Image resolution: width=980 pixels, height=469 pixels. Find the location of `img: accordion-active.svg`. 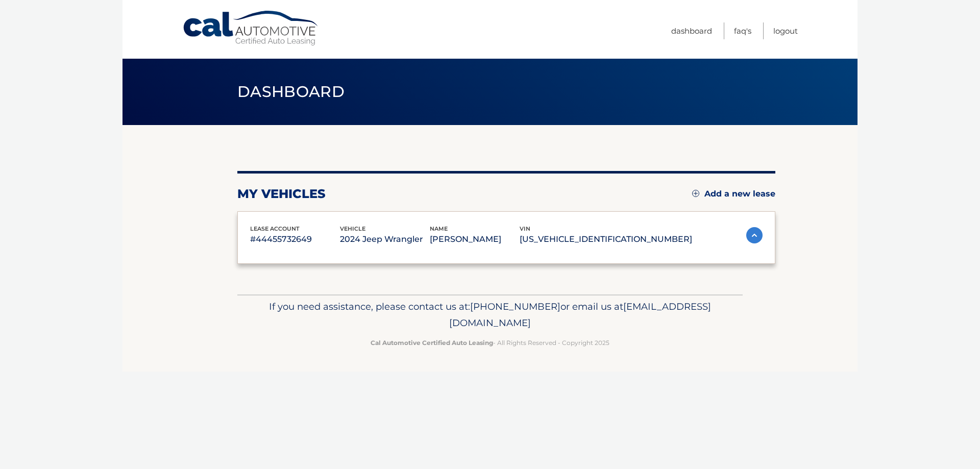

img: accordion-active.svg is located at coordinates (754, 235).